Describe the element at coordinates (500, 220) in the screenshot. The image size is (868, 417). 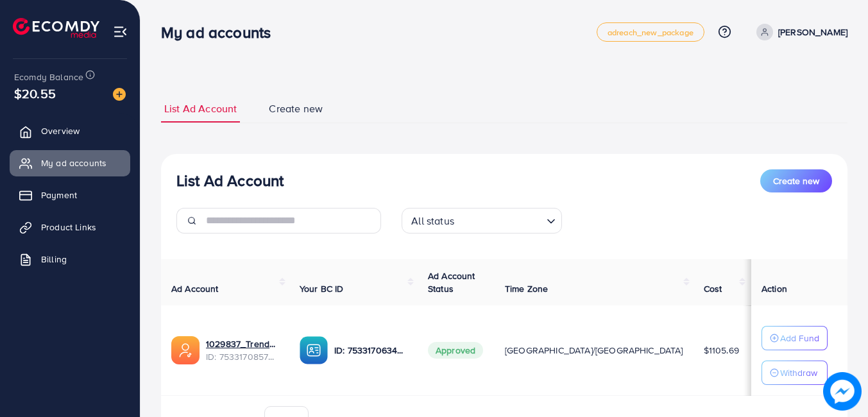
I see `input: Search for option` at that location.